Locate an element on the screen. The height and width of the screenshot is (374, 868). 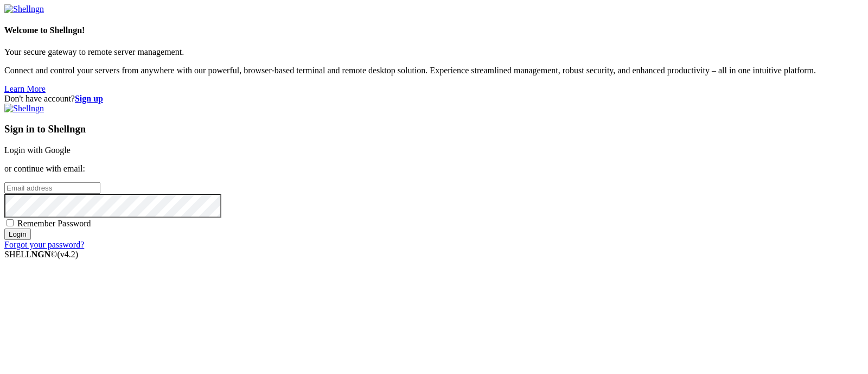
span: 4.2.0 is located at coordinates (68, 254).